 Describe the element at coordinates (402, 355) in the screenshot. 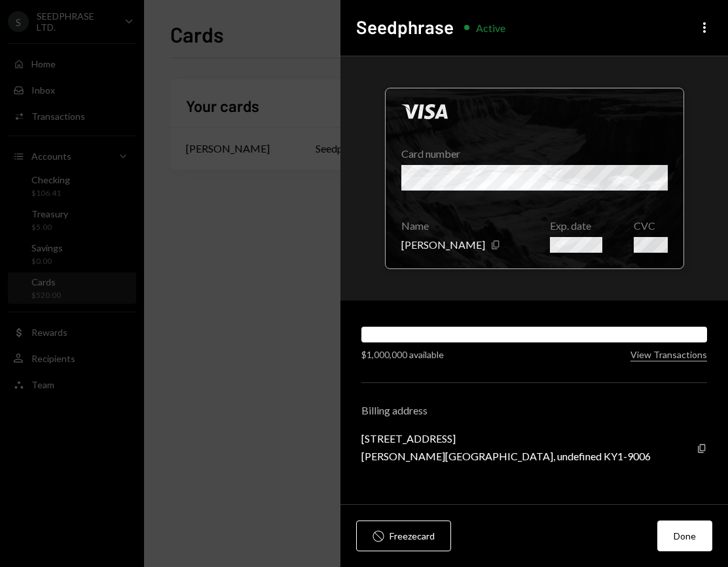

I see `div: $1,000,000 available` at that location.